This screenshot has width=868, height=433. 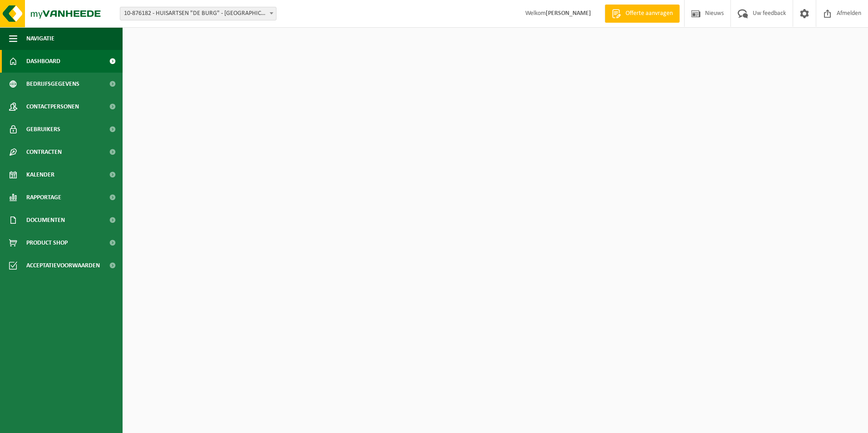 I want to click on span: Gebruikers, so click(x=43, y=129).